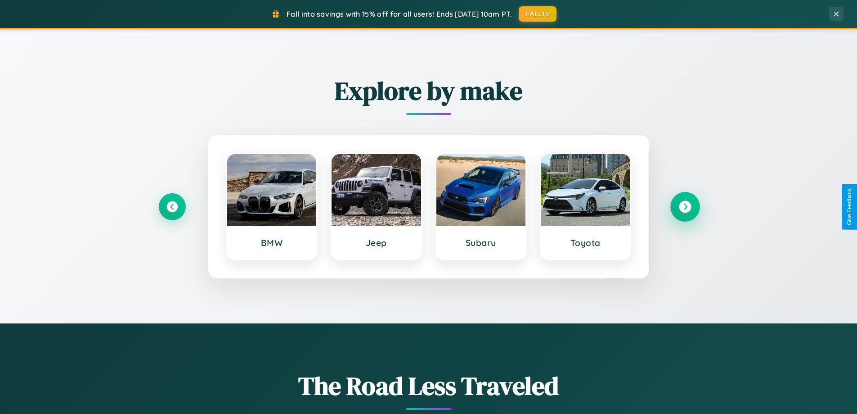 The height and width of the screenshot is (414, 857). What do you see at coordinates (376, 243) in the screenshot?
I see `h3: Jeep` at bounding box center [376, 243].